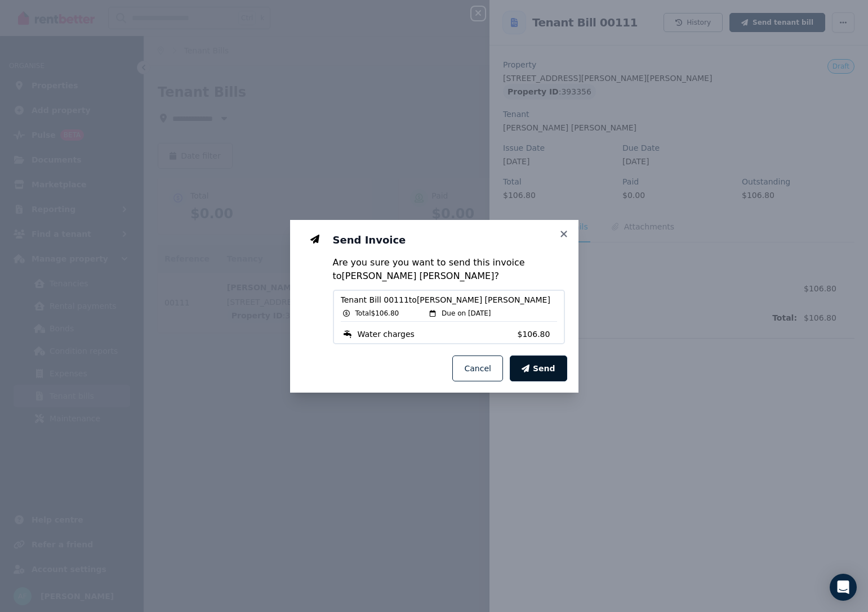  I want to click on span: Send, so click(544, 368).